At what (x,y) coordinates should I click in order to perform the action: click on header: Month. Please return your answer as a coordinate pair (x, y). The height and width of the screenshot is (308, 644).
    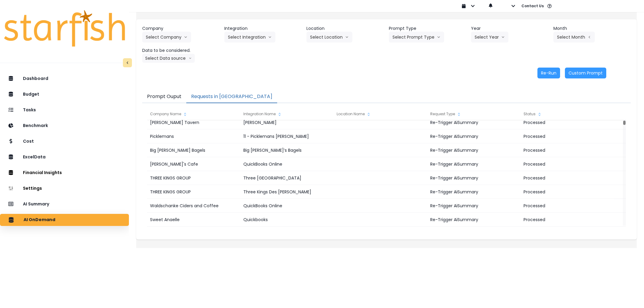
    Looking at the image, I should click on (592, 28).